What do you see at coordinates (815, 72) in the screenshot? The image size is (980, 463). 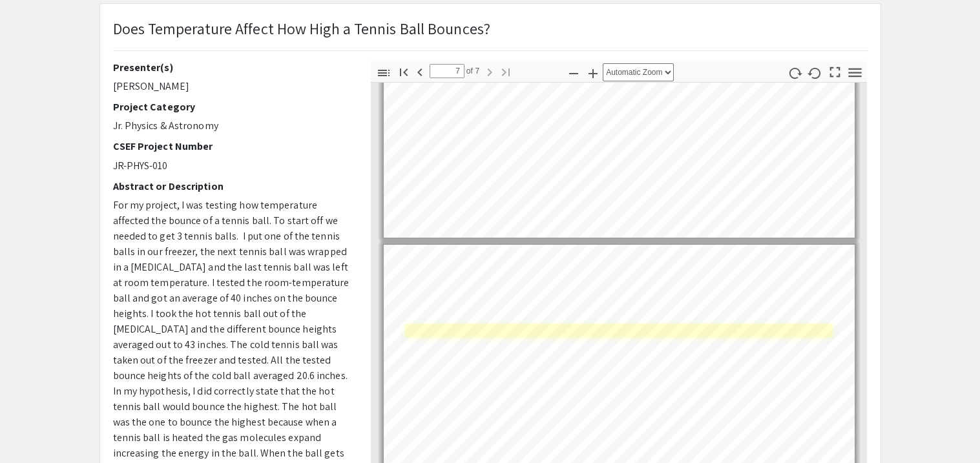 I see `button: Rotate Counterclockwise` at bounding box center [815, 72].